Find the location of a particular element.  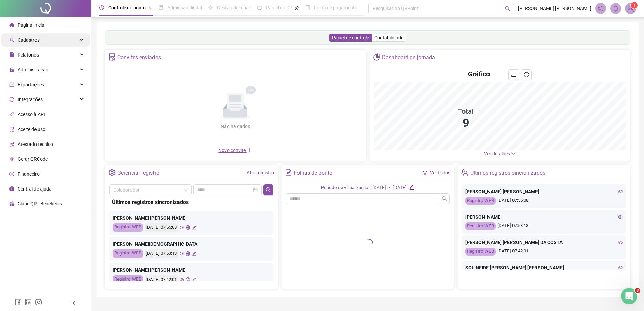

img: 37765 is located at coordinates (630, 8).